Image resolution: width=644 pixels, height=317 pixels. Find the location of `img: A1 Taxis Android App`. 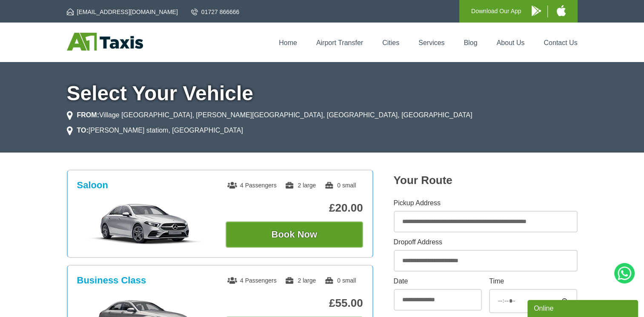

img: A1 Taxis Android App is located at coordinates (536, 11).